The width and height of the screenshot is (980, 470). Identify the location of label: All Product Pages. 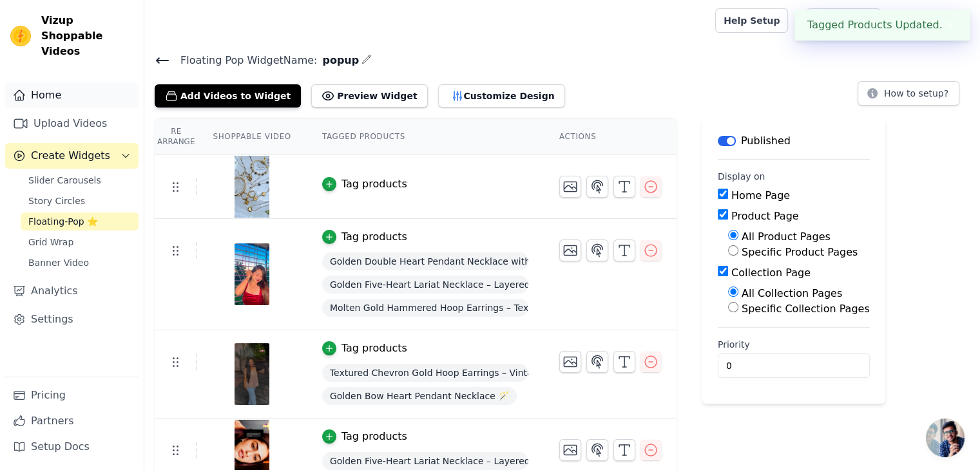
(786, 236).